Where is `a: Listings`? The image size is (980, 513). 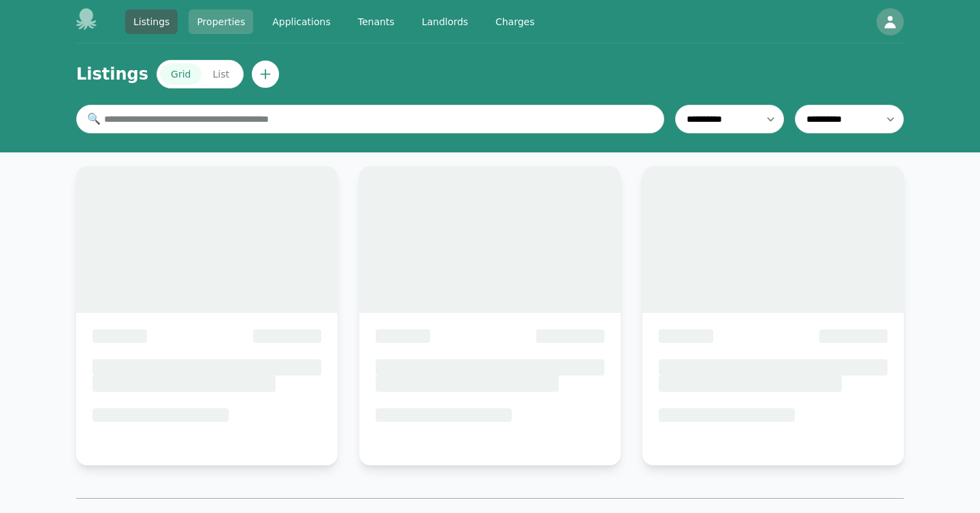
a: Listings is located at coordinates (151, 22).